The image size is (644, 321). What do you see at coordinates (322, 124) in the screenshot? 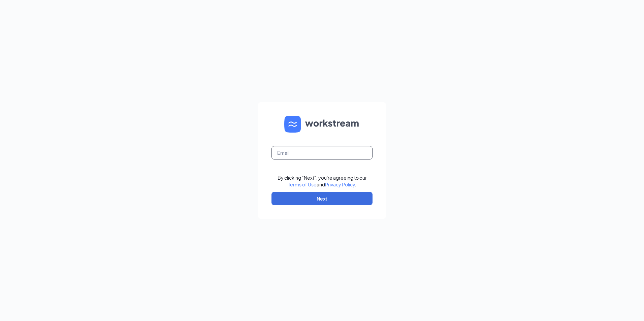
I see `img: WS logo and Workstream text` at bounding box center [322, 124].